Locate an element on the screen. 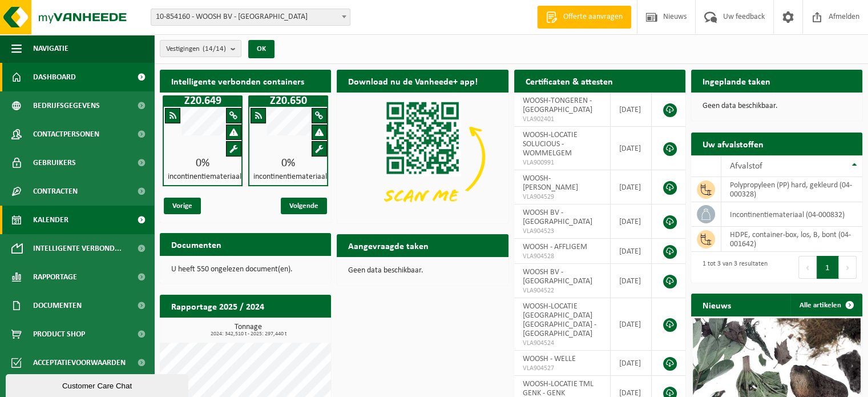 Image resolution: width=868 pixels, height=397 pixels. button: Previous is located at coordinates (808, 268).